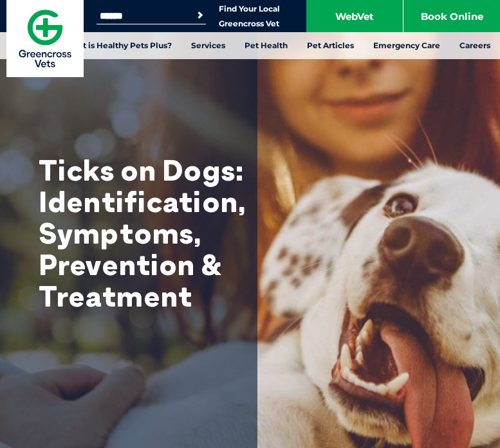  What do you see at coordinates (249, 16) in the screenshot?
I see `a: Find Your Local Greencross Vet` at bounding box center [249, 16].